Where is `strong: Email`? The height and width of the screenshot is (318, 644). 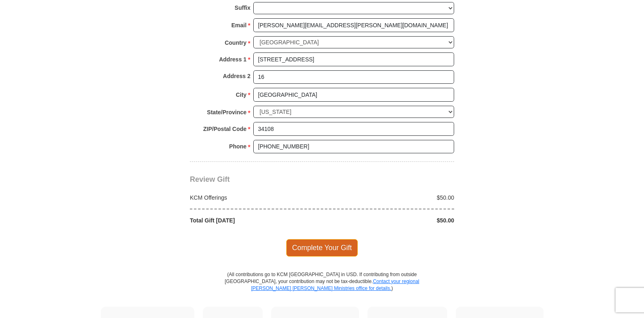
strong: Email is located at coordinates (239, 25).